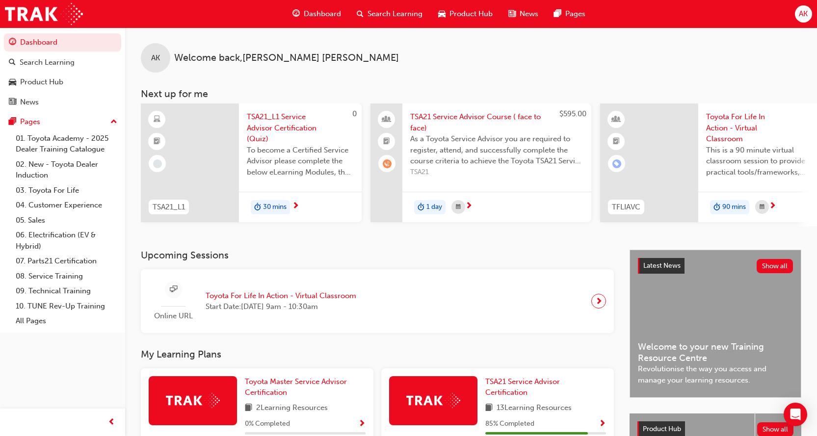 The height and width of the screenshot is (436, 817). What do you see at coordinates (305, 387) in the screenshot?
I see `a: Toyota Master Service Advisor Certification` at bounding box center [305, 387].